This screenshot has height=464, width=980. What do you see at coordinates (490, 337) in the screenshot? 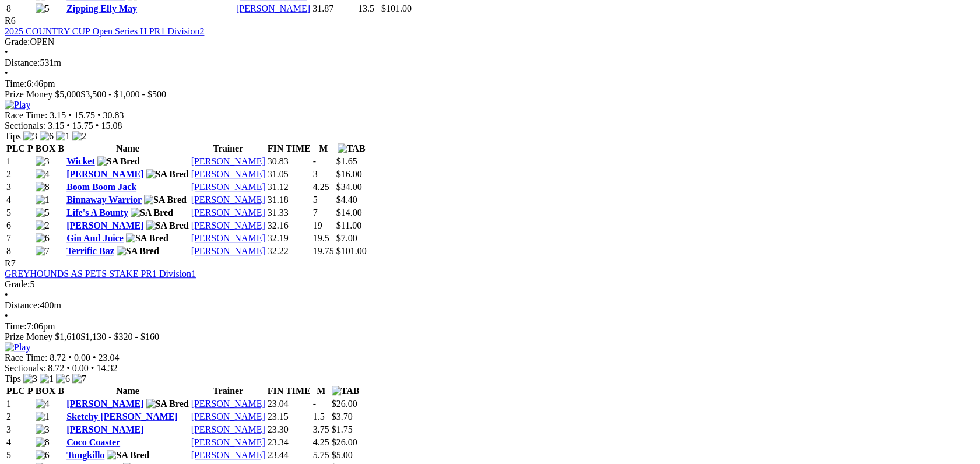
I see `div: Prize Money $1,610` at bounding box center [490, 337].